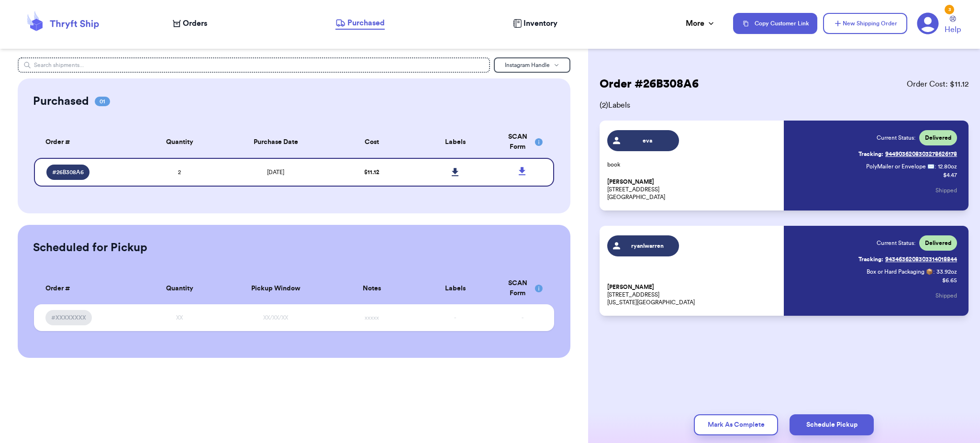 Image resolution: width=980 pixels, height=443 pixels. What do you see at coordinates (950, 280) in the screenshot?
I see `p: $ 6.65` at bounding box center [950, 280].